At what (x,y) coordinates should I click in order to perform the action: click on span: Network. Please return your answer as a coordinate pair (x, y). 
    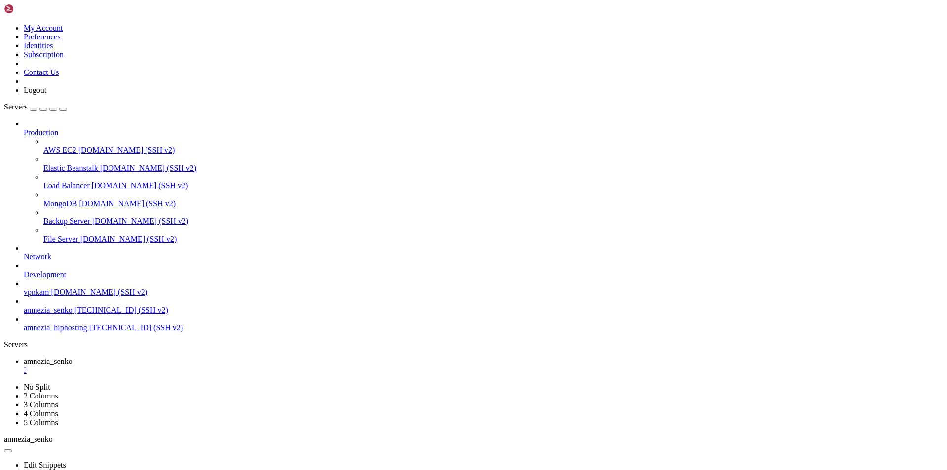
    Looking at the image, I should click on (38, 257).